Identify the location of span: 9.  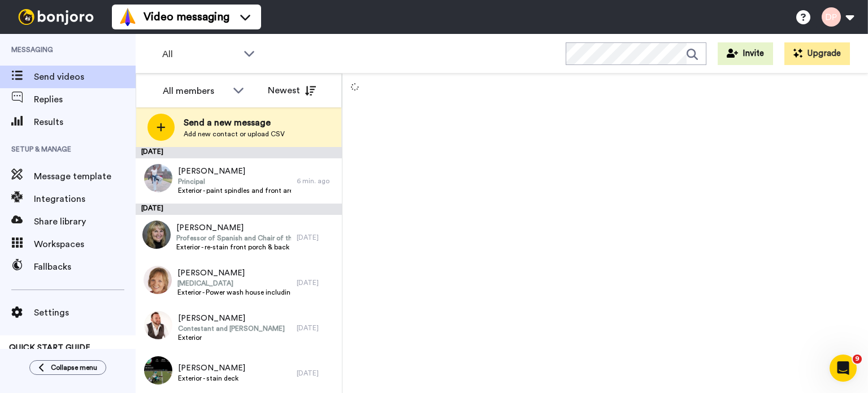
(857, 359).